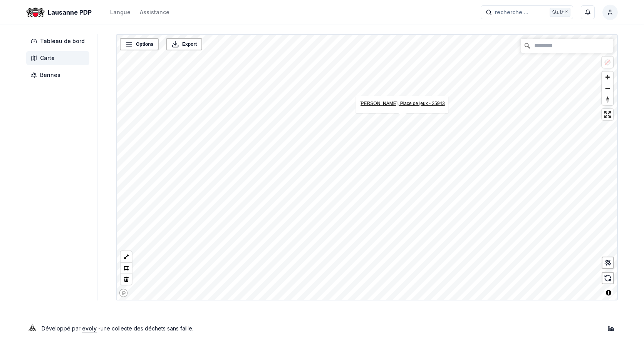 Image resolution: width=644 pixels, height=347 pixels. What do you see at coordinates (607, 115) in the screenshot?
I see `button: Enter fullscreen` at bounding box center [607, 115].